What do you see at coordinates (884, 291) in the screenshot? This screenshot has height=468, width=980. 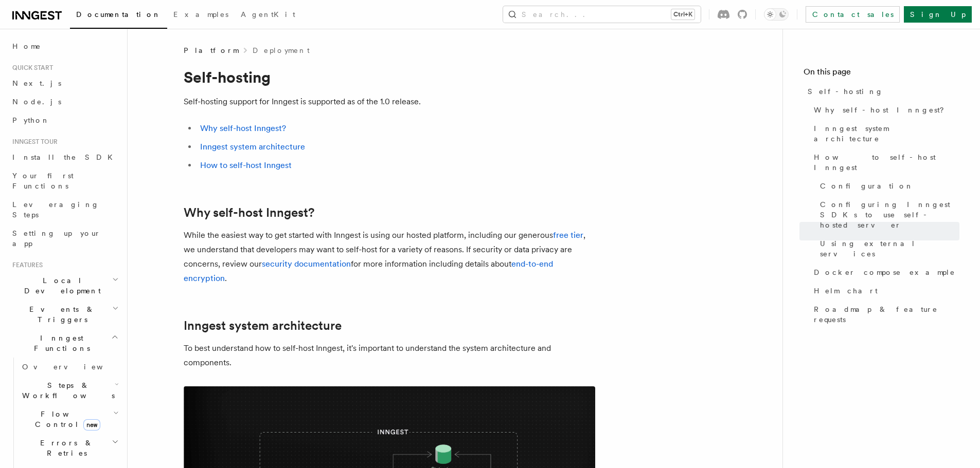 I see `a: Helm chart` at bounding box center [884, 291].